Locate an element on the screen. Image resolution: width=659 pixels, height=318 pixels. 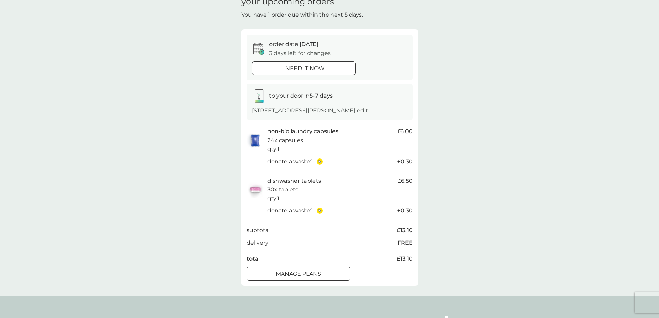
span: £6.50 is located at coordinates (405, 181).